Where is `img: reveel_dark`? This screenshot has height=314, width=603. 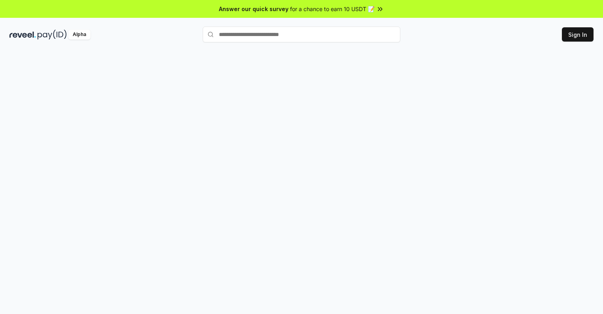
img: reveel_dark is located at coordinates (23, 34).